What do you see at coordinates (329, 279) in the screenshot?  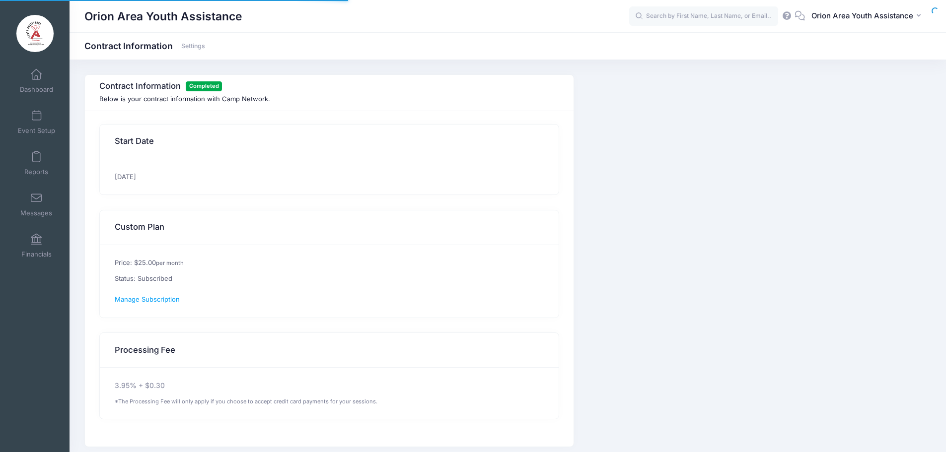 I see `p: Status: Subscribed` at bounding box center [329, 279].